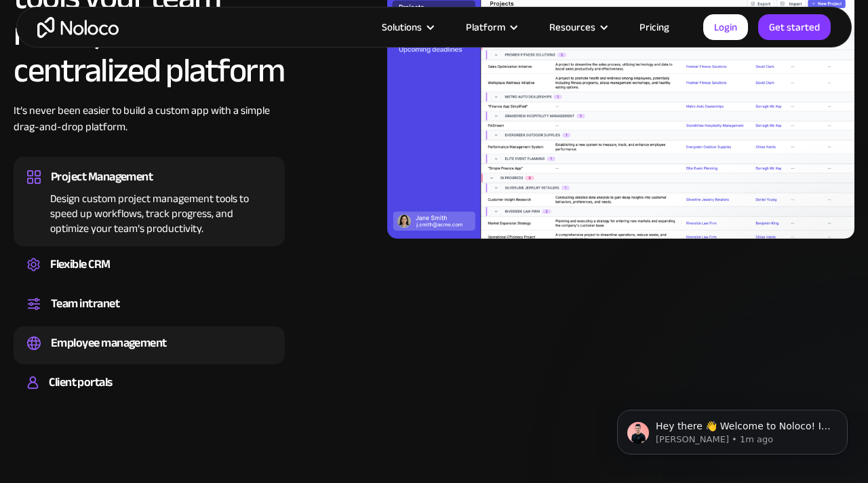  I want to click on div: Design custom project management tools to speed up workflows, track progress, and optimize your t..., so click(149, 212).